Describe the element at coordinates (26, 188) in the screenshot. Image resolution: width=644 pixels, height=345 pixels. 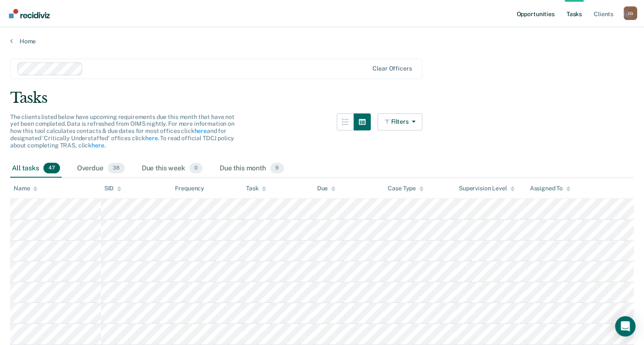
I see `div: Name` at that location.